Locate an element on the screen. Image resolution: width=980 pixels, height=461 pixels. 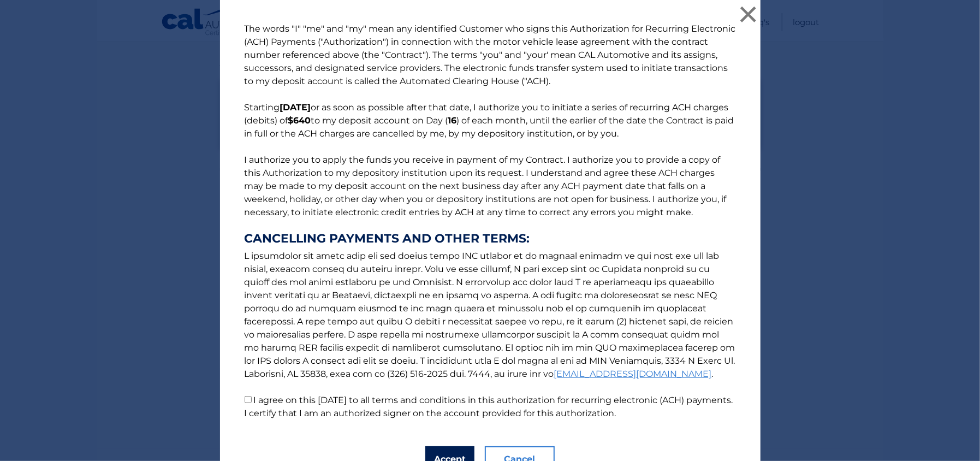
b: 16 is located at coordinates (452, 120).